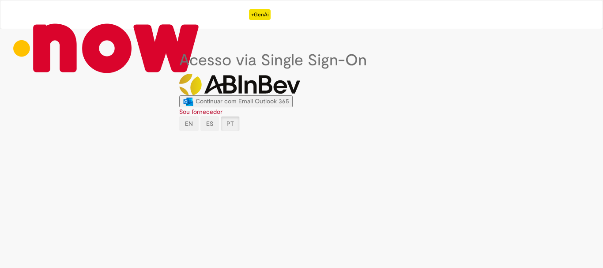 This screenshot has width=603, height=268. I want to click on button: ES, so click(210, 124).